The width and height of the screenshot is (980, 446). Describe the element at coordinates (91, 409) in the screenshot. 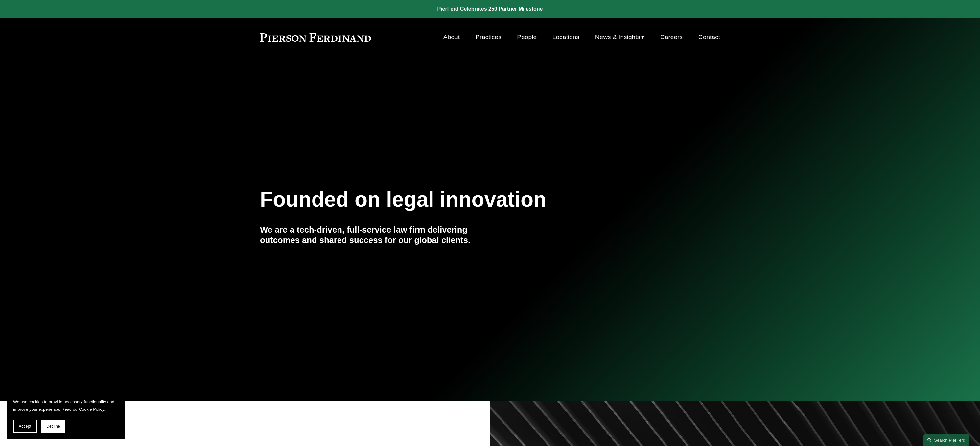

I see `a: Cookie Policy` at that location.